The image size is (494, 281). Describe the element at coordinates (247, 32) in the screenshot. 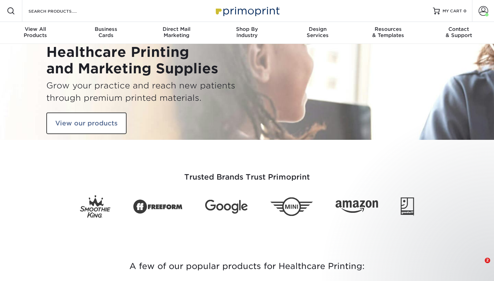

I see `div: Industry` at that location.